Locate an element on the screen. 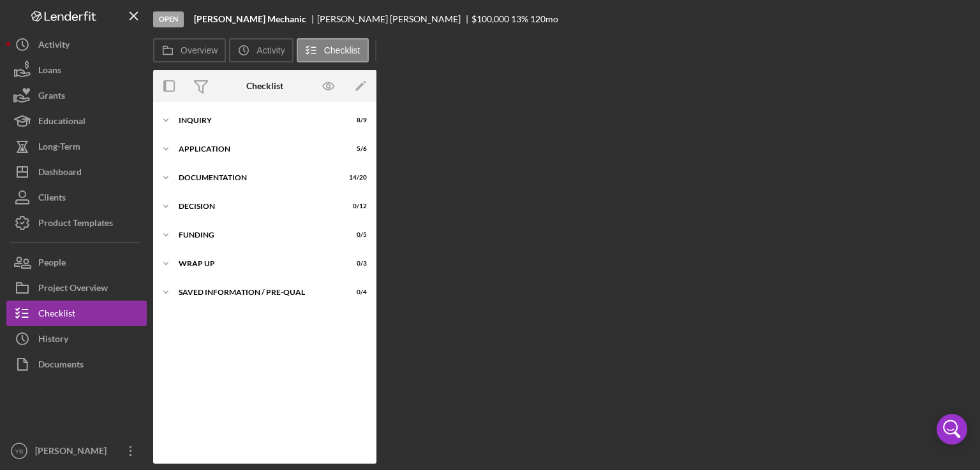  div: People is located at coordinates (52, 264).